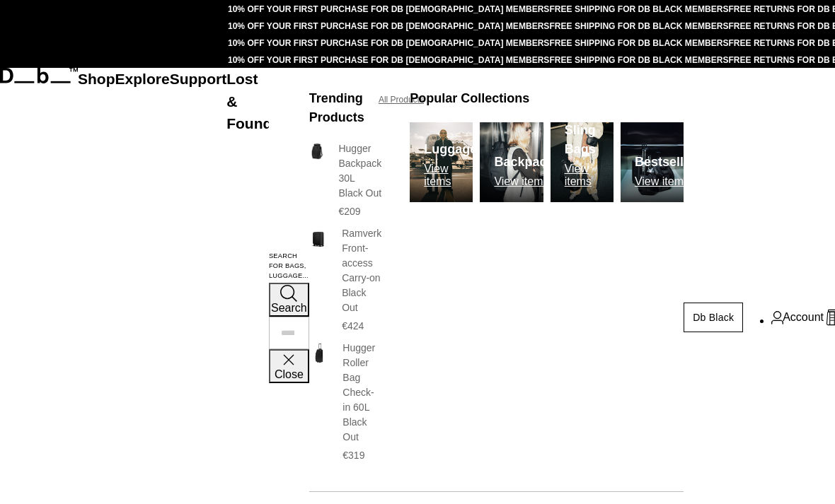 The height and width of the screenshot is (504, 835). I want to click on a: Db Sling Bags View items, so click(581, 162).